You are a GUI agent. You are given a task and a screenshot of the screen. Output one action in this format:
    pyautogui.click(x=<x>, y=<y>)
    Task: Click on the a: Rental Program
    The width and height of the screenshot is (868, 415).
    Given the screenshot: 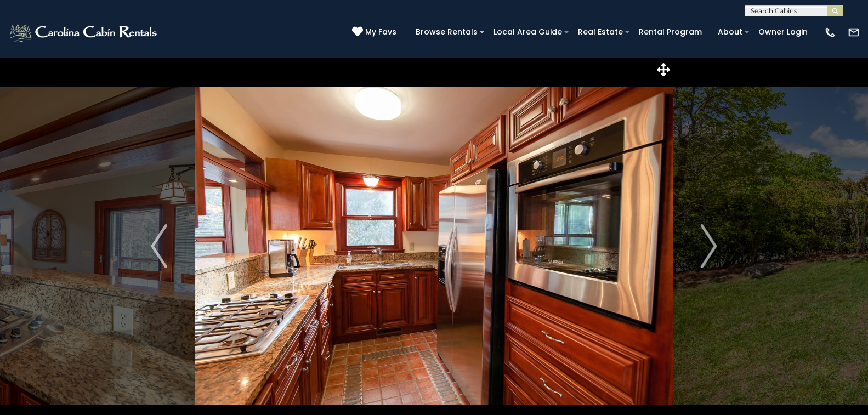 What is the action you would take?
    pyautogui.click(x=670, y=32)
    